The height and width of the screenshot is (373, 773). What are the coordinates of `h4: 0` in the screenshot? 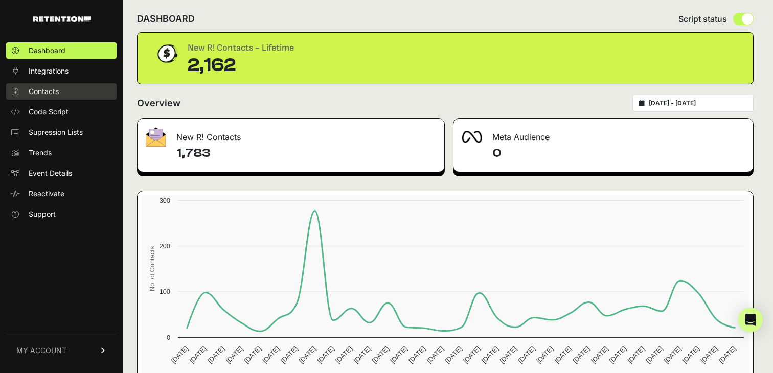 It's located at (619, 153).